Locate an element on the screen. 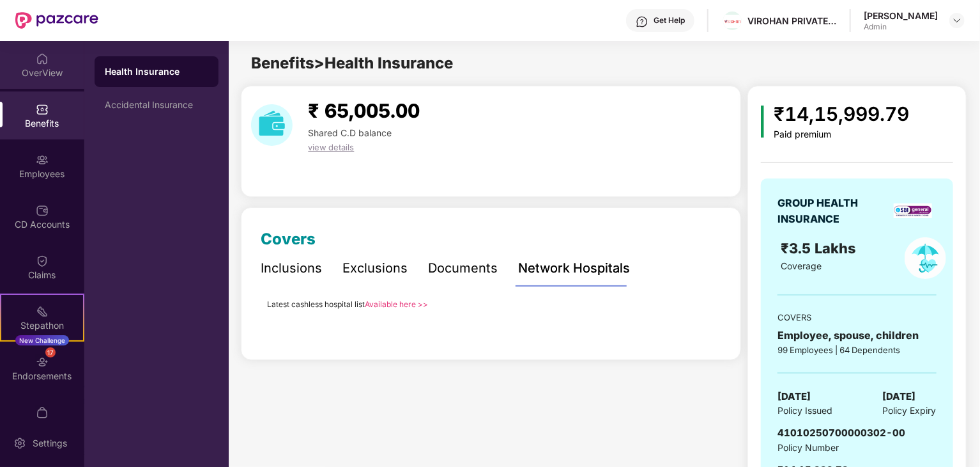 Image resolution: width=980 pixels, height=467 pixels. span: Policy Number is located at coordinates (808, 447).